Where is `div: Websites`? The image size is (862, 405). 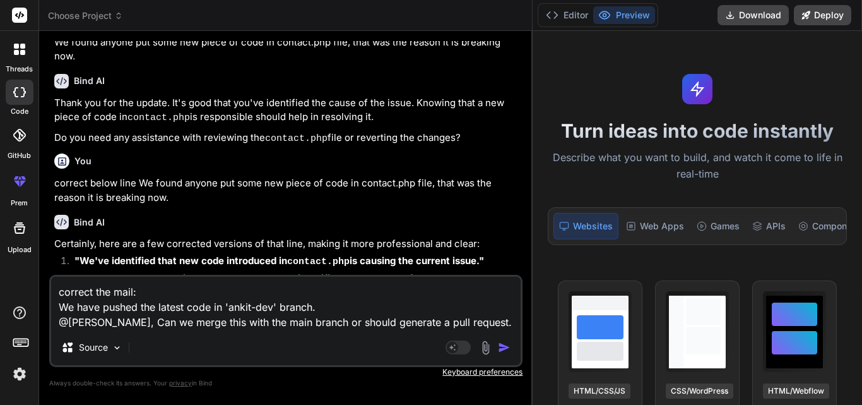 div: Websites is located at coordinates (586, 226).